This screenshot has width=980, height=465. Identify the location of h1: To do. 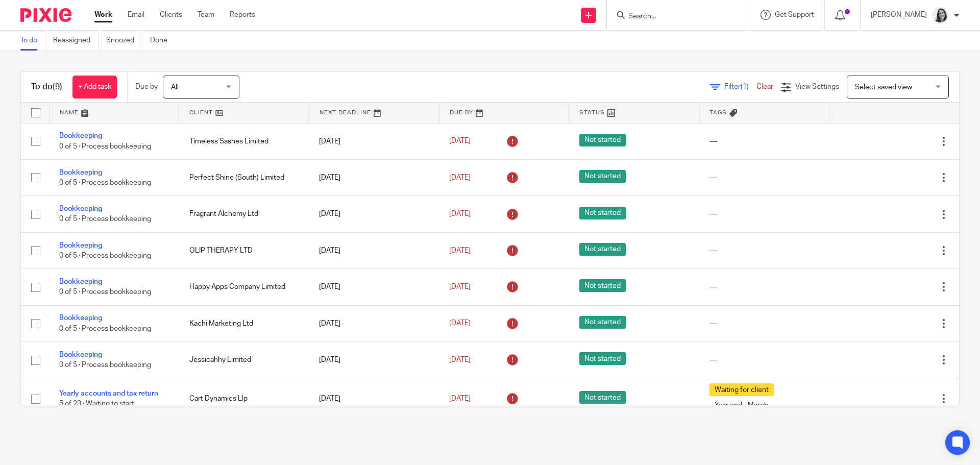
(47, 87).